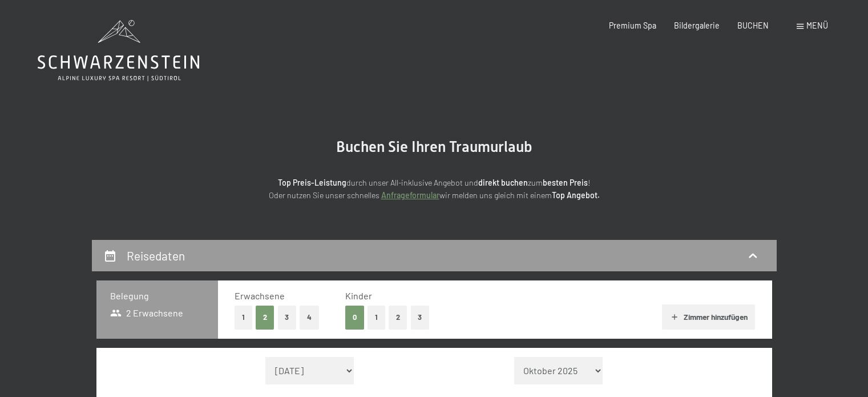  What do you see at coordinates (709, 317) in the screenshot?
I see `button: Zimmer hinzufügen` at bounding box center [709, 317].